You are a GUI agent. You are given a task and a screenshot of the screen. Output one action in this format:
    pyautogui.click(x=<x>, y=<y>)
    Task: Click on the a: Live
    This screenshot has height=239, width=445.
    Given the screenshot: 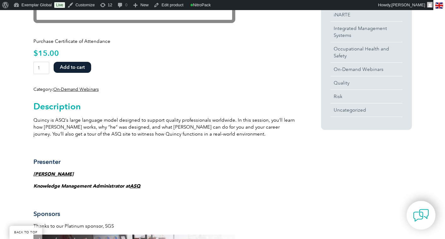 What is the action you would take?
    pyautogui.click(x=60, y=5)
    